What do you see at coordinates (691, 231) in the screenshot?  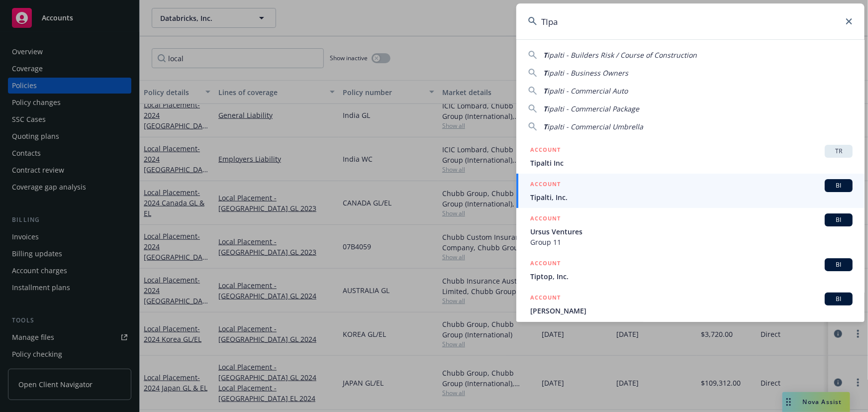 I see `span: Ursus Ventures` at bounding box center [691, 231].